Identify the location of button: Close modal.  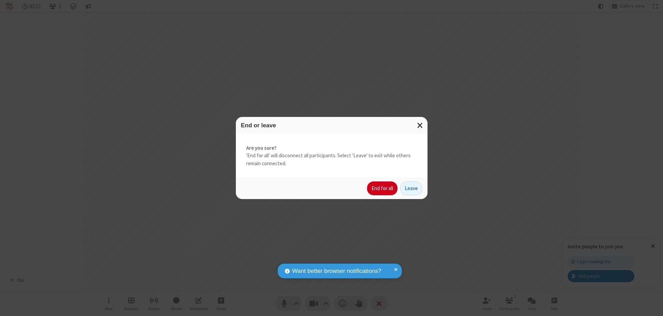
(420, 125).